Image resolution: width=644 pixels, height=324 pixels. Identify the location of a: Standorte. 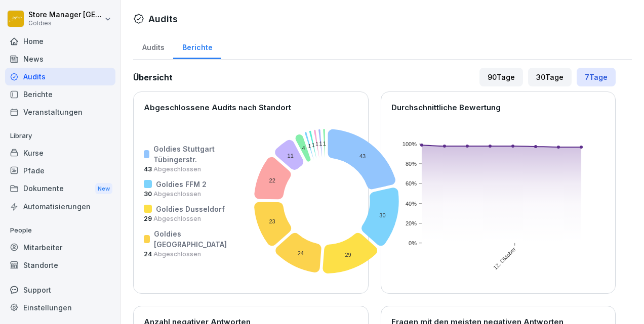
(61, 265).